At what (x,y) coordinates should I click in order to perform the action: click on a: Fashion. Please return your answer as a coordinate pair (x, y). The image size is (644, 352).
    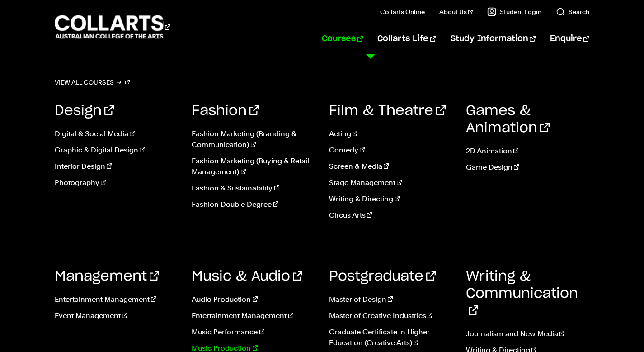
    Looking at the image, I should click on (225, 111).